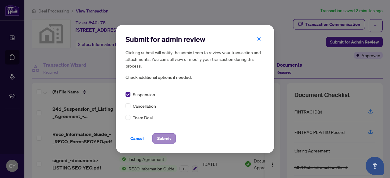  I want to click on span: Check additional options if needed:, so click(195, 77).